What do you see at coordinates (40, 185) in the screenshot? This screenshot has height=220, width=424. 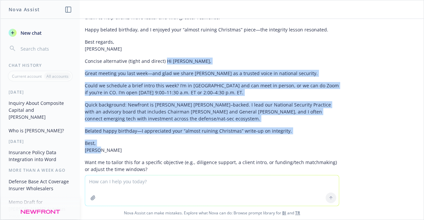 I see `button: Defense Base Act Coverage Insurer Wholesalers` at bounding box center [40, 185].